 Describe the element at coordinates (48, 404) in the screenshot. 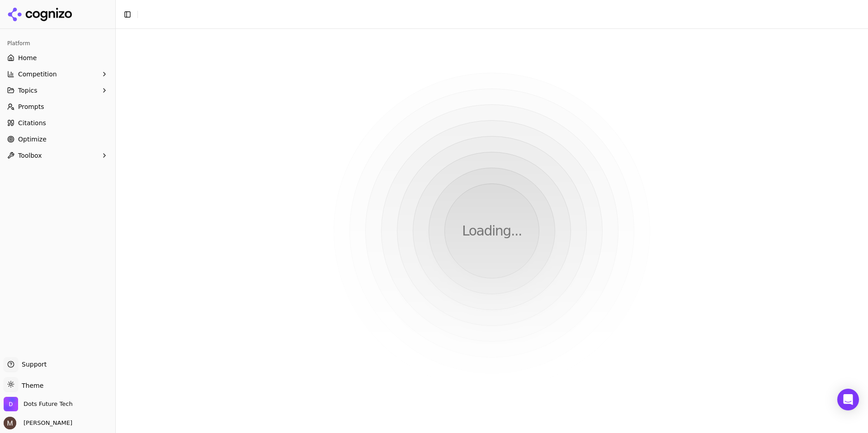

I see `span: Dots Future Tech` at that location.